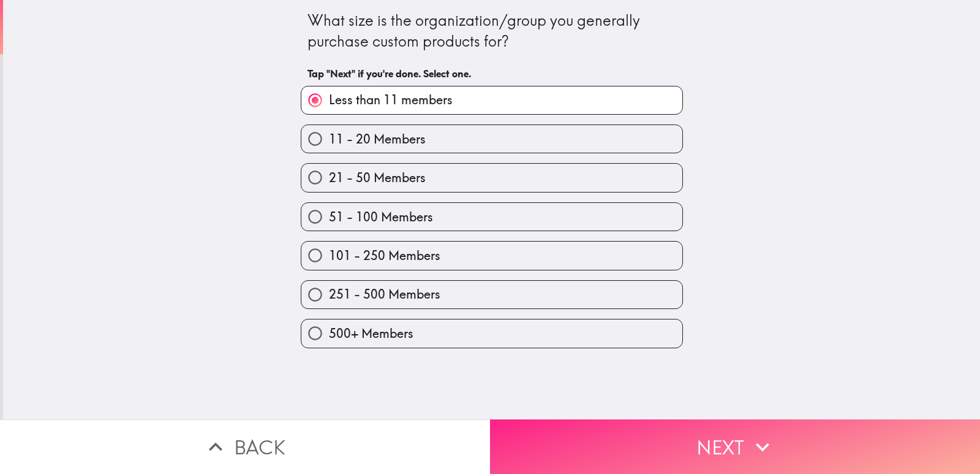 This screenshot has width=980, height=474. Describe the element at coordinates (491, 255) in the screenshot. I see `button: 101 - 250 Members` at that location.